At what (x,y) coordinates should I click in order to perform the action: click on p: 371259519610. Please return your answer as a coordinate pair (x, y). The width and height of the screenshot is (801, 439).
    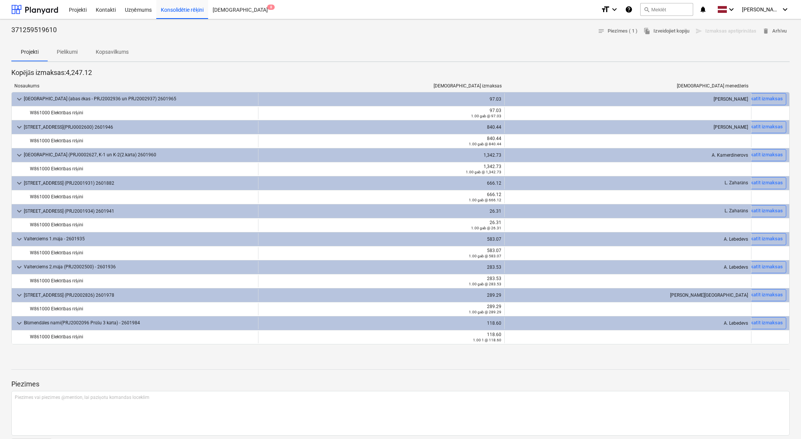
    Looking at the image, I should click on (34, 30).